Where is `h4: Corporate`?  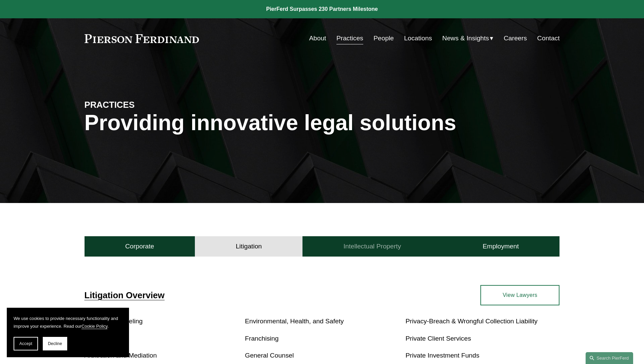
h4: Corporate is located at coordinates (140, 247).